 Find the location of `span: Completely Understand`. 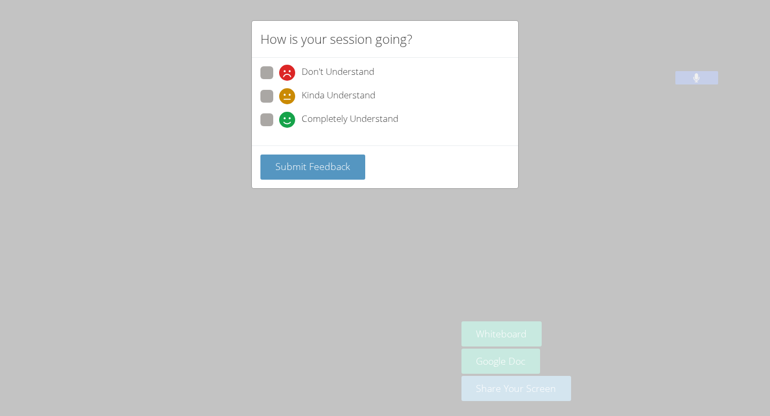

span: Completely Understand is located at coordinates (350, 120).